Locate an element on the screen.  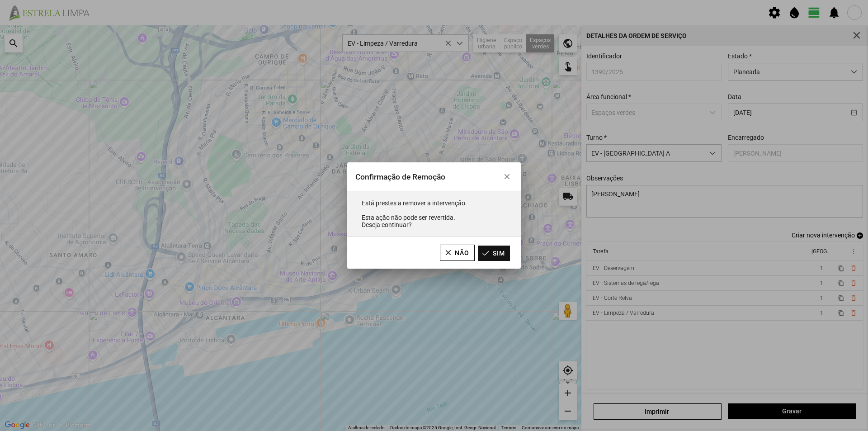
span: Não is located at coordinates (462, 253).